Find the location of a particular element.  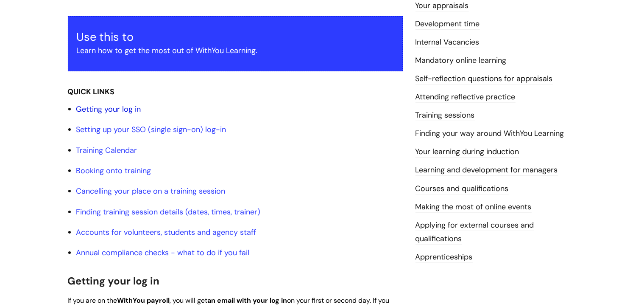

a: Finding training session details (dates, times, trainer) is located at coordinates (169, 212).